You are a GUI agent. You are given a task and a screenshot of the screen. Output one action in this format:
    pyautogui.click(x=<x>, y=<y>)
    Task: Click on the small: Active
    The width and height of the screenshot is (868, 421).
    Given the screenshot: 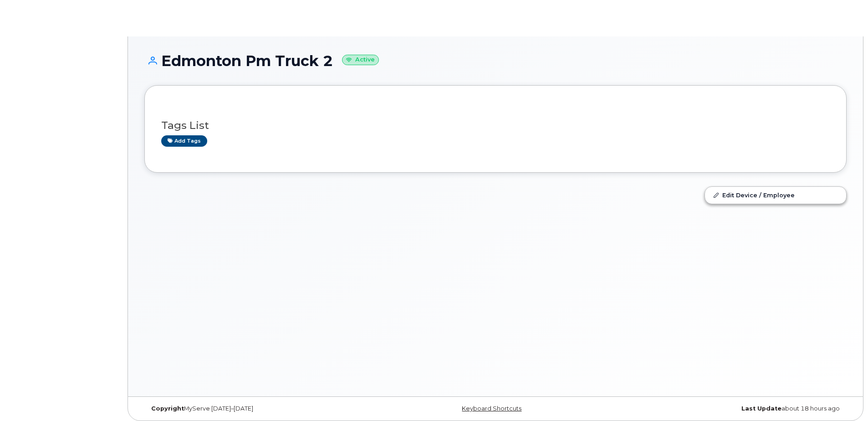 What is the action you would take?
    pyautogui.click(x=360, y=60)
    